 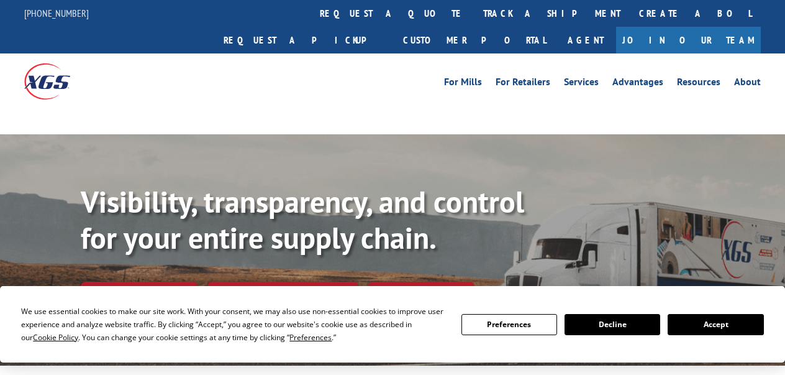 I want to click on a: Calculate transit time, so click(x=283, y=294).